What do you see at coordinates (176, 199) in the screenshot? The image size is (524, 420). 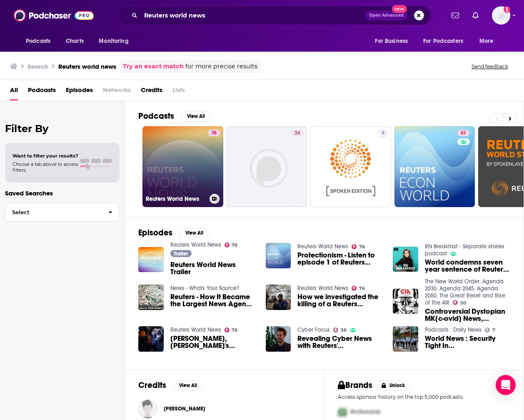 I see `h3: Reuters World News` at bounding box center [176, 199].